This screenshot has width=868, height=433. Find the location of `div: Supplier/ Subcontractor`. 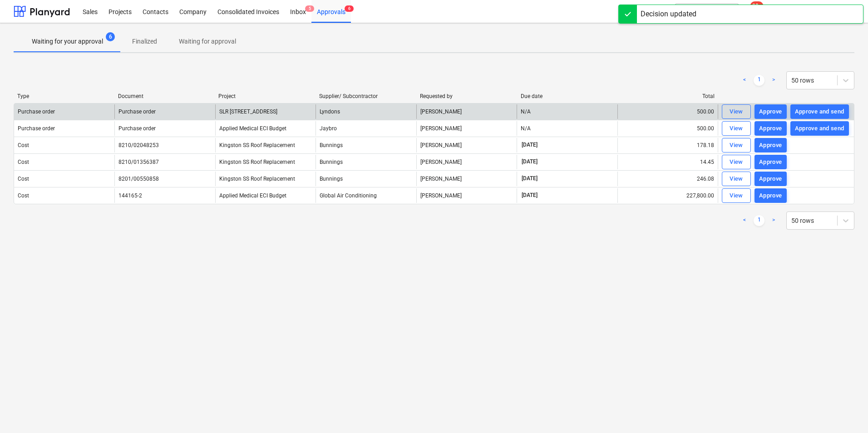

div: Supplier/ Subcontractor is located at coordinates (366, 96).